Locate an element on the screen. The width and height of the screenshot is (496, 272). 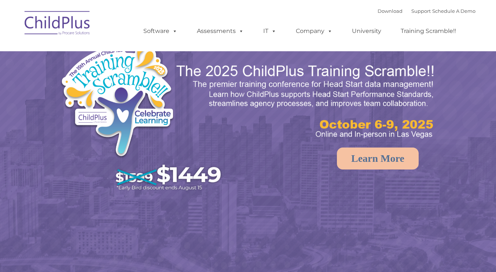
a: Support is located at coordinates (421, 11).